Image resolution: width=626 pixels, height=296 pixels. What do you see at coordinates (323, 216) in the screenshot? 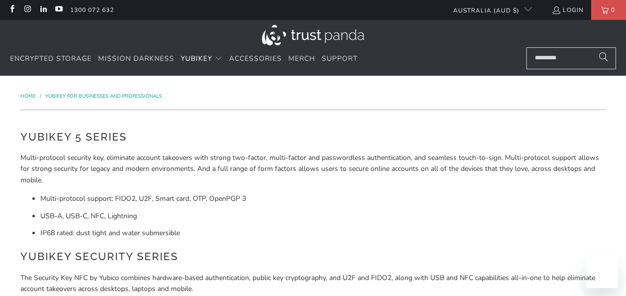
I see `li: USB-A, USB-C, NFC, Lightning` at bounding box center [323, 216].